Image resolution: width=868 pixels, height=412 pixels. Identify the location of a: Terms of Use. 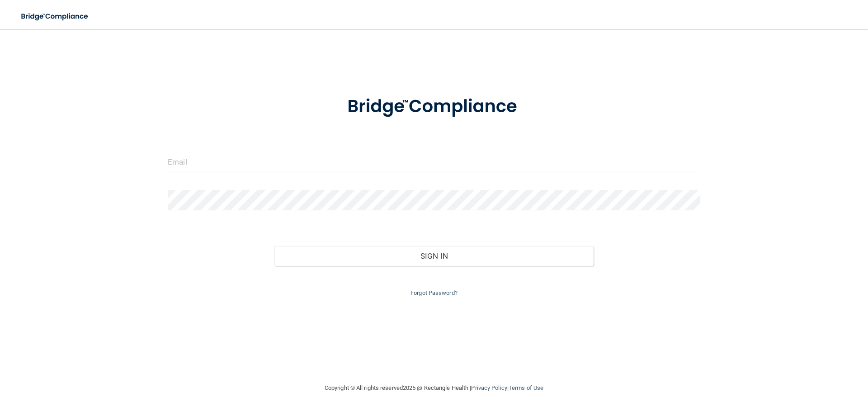
(525, 387).